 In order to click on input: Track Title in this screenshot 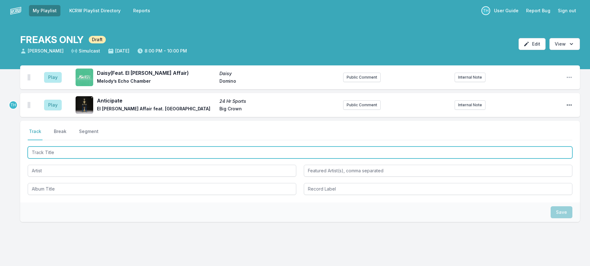, I will do `click(300, 153)`.